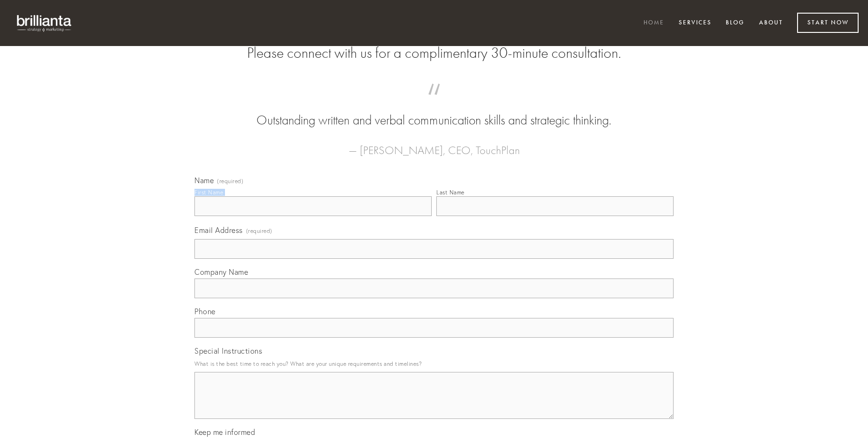 The image size is (868, 441). What do you see at coordinates (827, 23) in the screenshot?
I see `a: Start Now` at bounding box center [827, 23].